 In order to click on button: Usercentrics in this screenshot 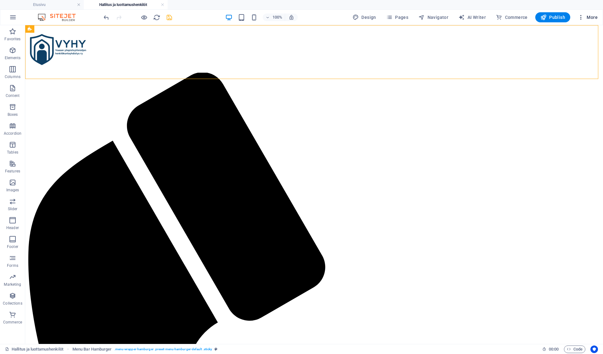, I will do `click(594, 349)`.